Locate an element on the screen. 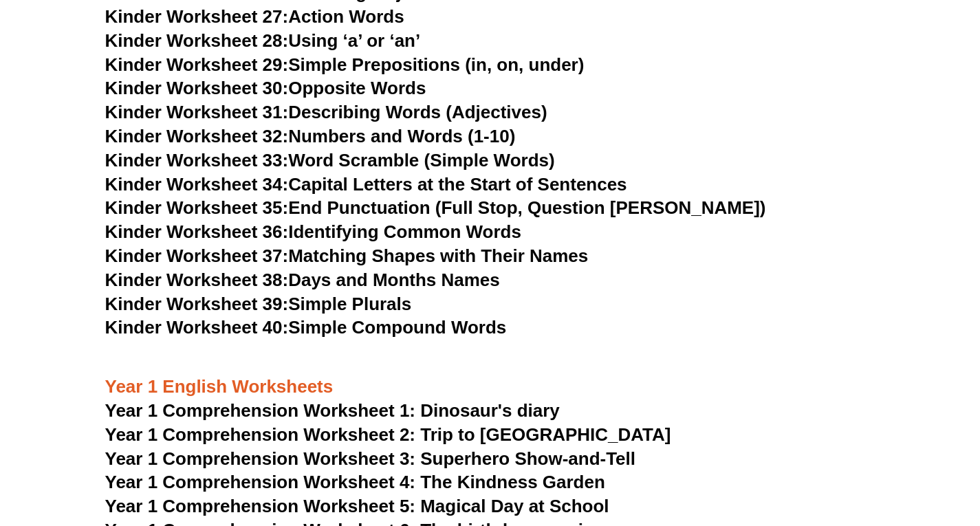 This screenshot has width=980, height=526. span: Year 1 Comprehension Worksheet 3: Superhero Show-and-Tell is located at coordinates (370, 459).